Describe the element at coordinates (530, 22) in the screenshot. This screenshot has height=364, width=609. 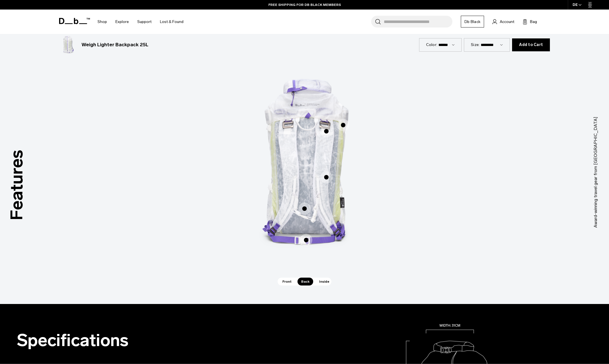
I see `button: Bag` at that location.